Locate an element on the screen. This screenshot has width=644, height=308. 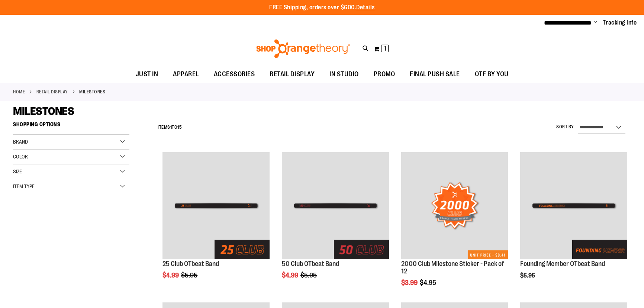
span: ACCESSORIES is located at coordinates (234, 74).